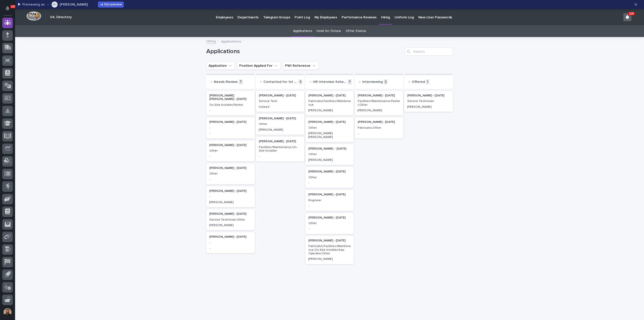 The height and width of the screenshot is (320, 644). Describe the element at coordinates (301, 82) in the screenshot. I see `p: 3` at that location.